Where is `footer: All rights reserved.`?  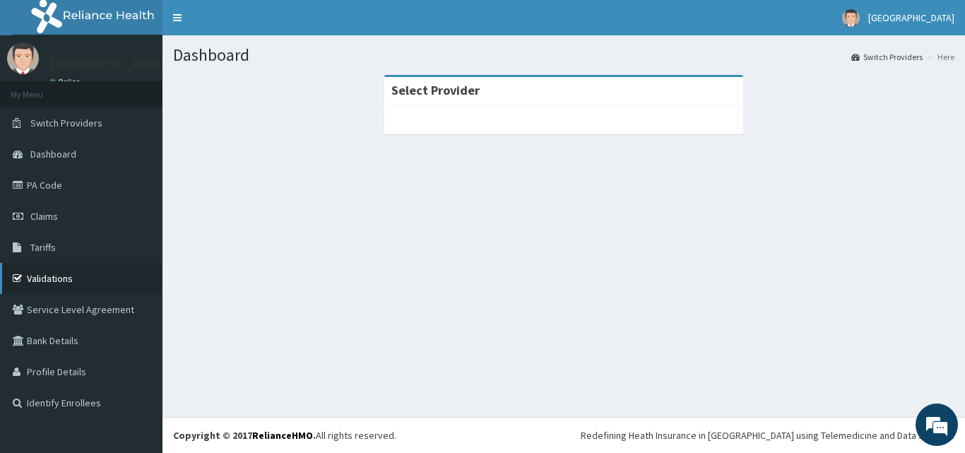
footer: All rights reserved. is located at coordinates (564, 435).